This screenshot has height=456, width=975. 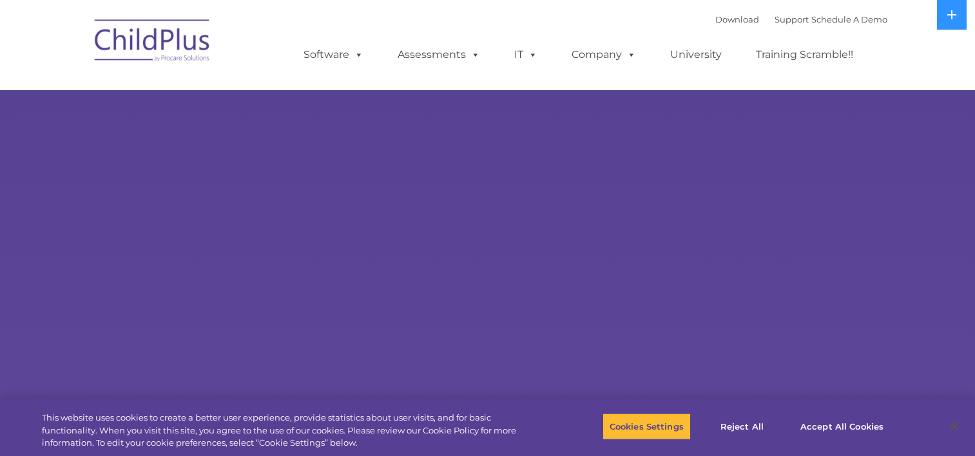 I want to click on a: Company, so click(x=604, y=55).